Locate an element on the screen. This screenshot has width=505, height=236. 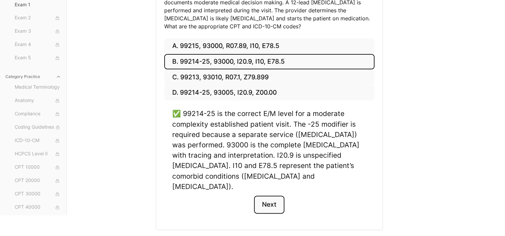
button: CPT 30000 is located at coordinates (38, 194).